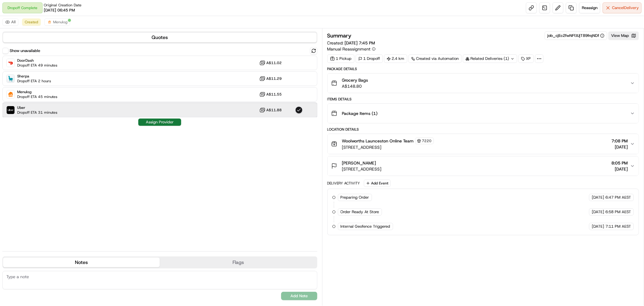 The height and width of the screenshot is (306, 644). I want to click on span: Woolworths Launceston Online Team, so click(378, 141).